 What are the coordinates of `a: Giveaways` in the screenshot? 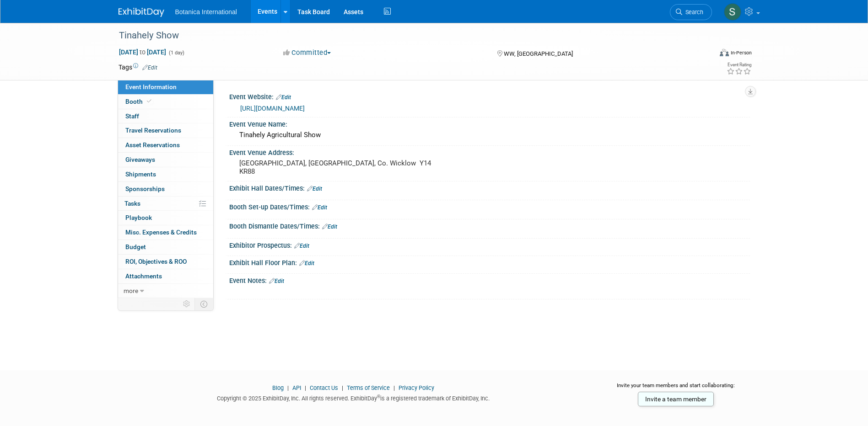 It's located at (165, 160).